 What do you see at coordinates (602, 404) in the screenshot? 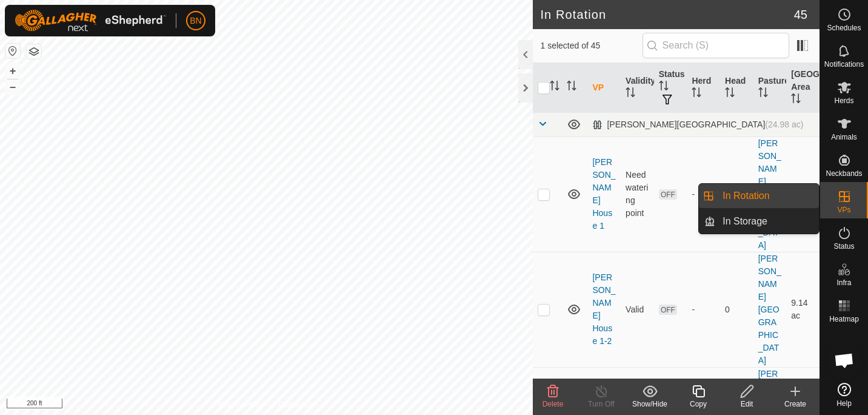
I see `div: Turn Off` at bounding box center [602, 404].